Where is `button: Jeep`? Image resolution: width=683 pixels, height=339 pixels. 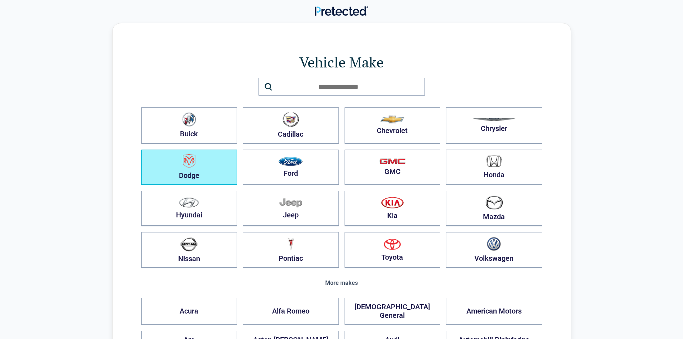 button: Jeep is located at coordinates (291, 208).